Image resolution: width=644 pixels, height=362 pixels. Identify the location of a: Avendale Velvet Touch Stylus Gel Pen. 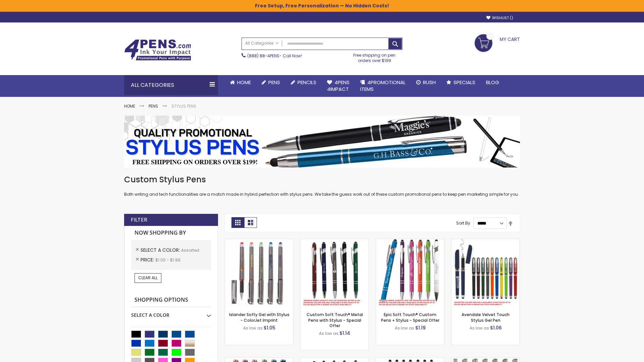
(485, 317).